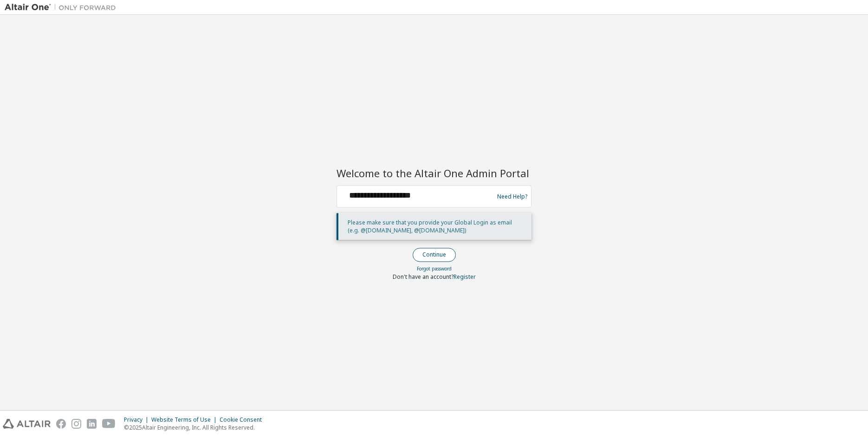 This screenshot has width=868, height=437. What do you see at coordinates (512, 196) in the screenshot?
I see `a: Need Help?` at bounding box center [512, 196].